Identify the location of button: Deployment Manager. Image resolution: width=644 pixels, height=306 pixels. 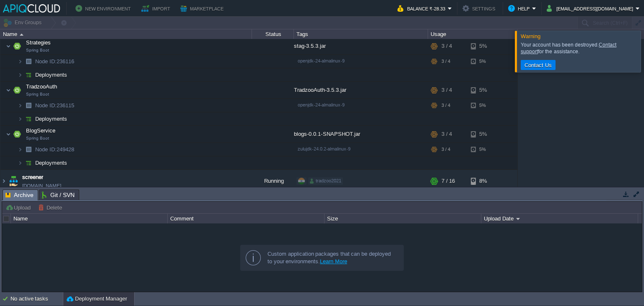
(97, 299).